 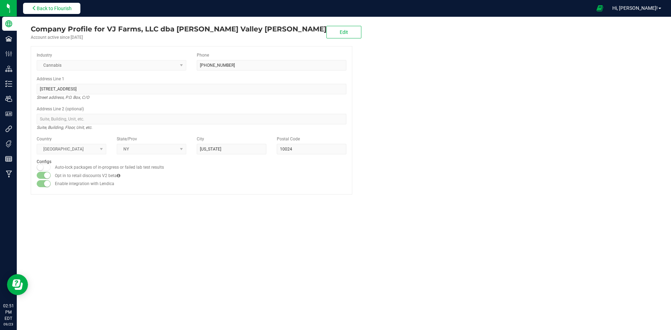 I want to click on input: Suite, Building, Unit, etc., so click(x=191, y=119).